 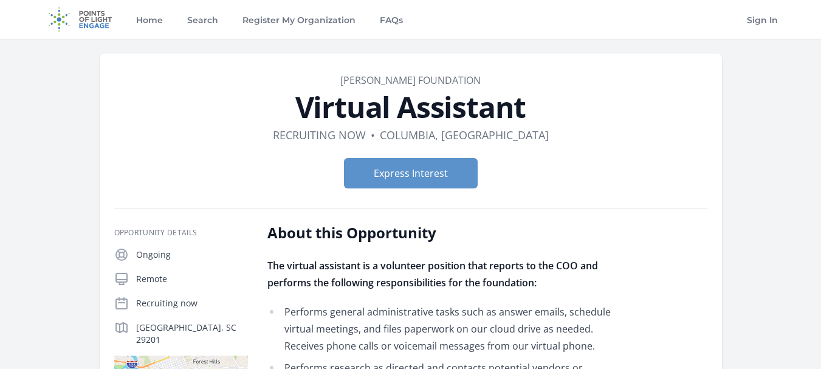 I want to click on strong: The virtual assistant is a volunteer position that reports to the COO and performs the following ..., so click(x=433, y=274).